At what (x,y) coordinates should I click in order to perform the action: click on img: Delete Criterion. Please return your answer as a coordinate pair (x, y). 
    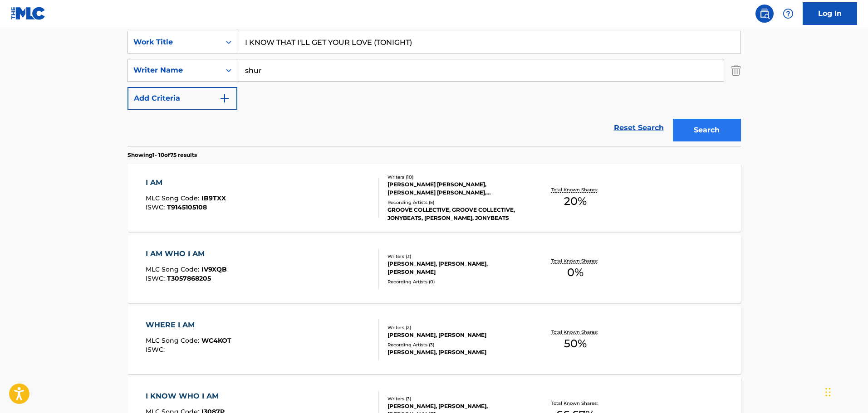
    Looking at the image, I should click on (736, 71).